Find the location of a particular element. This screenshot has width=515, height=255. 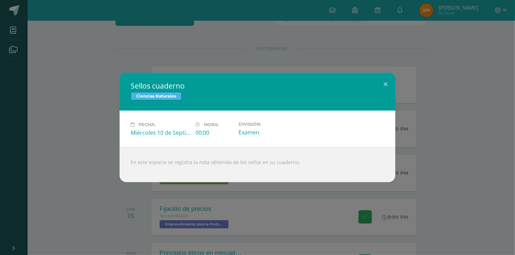

button: Close (Esc) is located at coordinates (386, 85).